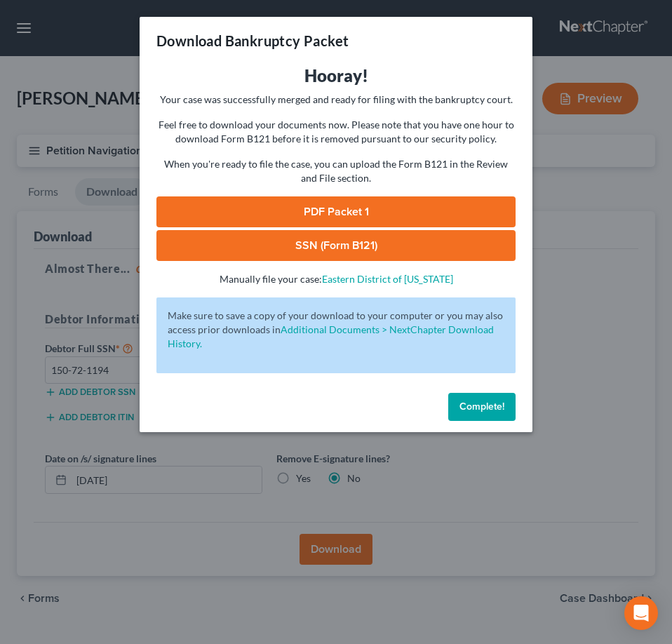  Describe the element at coordinates (252, 40) in the screenshot. I see `h3: Download Bankruptcy Packet` at that location.